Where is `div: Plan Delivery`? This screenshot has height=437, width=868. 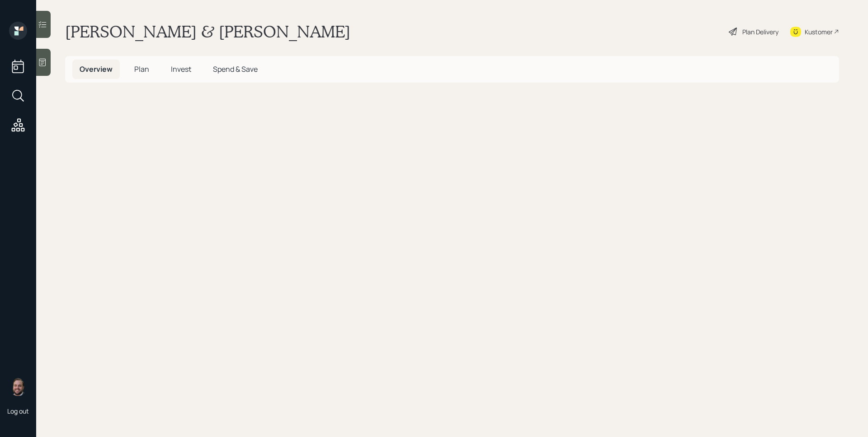 div: Plan Delivery is located at coordinates (761, 32).